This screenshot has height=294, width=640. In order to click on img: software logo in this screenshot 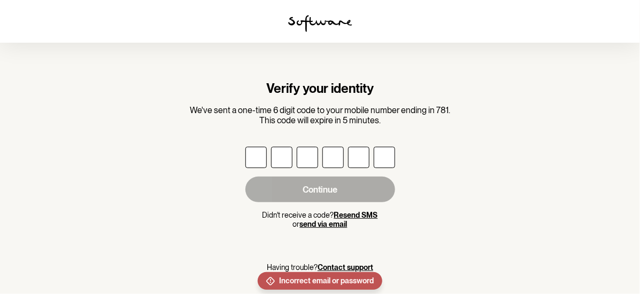, I will do `click(320, 24)`.